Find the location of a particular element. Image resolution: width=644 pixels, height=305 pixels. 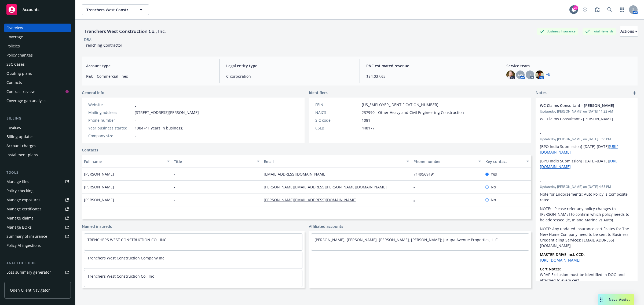

p: NOTE: Any updated insurance certificates for The New Home Company need to be sent to Business Cre... is located at coordinates (587, 237).